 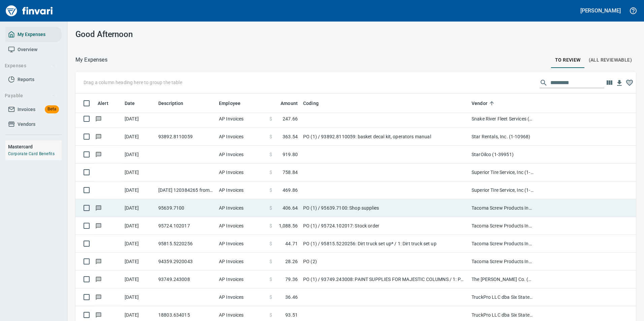 What do you see at coordinates (629, 83) in the screenshot?
I see `button: Column choices favorited. Click to reset to default` at bounding box center [629, 83].